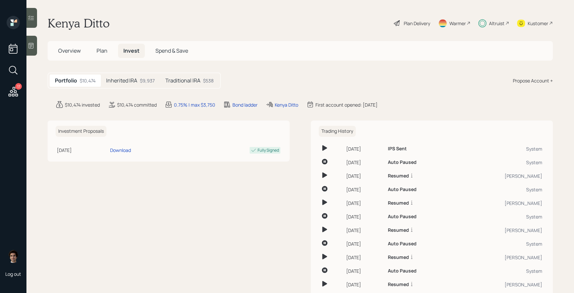 The height and width of the screenshot is (293, 574). What do you see at coordinates (69, 51) in the screenshot?
I see `span: Overview` at bounding box center [69, 51].